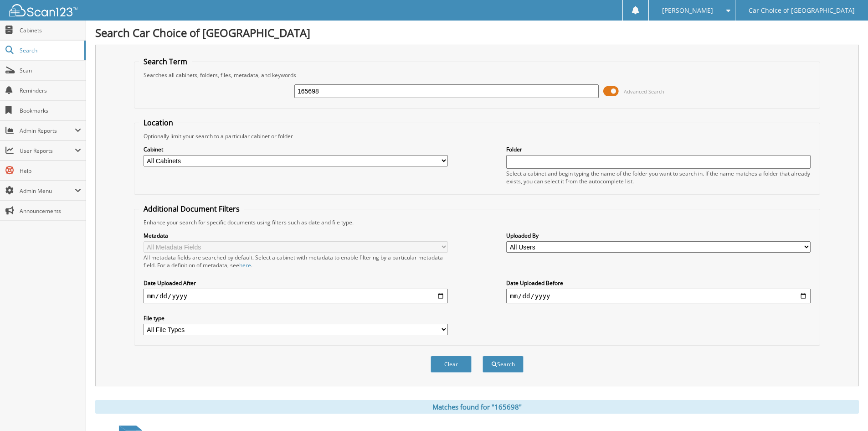  I want to click on span: User Reports, so click(47, 150).